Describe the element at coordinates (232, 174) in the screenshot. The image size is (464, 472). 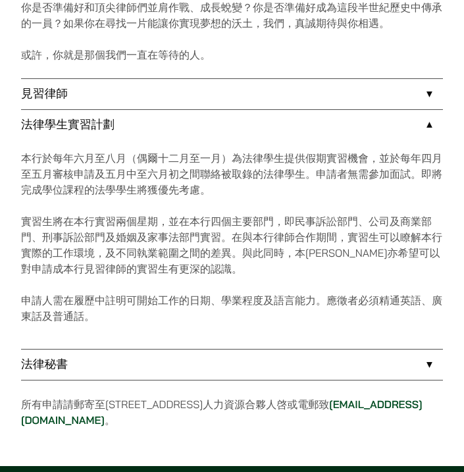
I see `p: 本行於每年六月至八月（偶爾十二月至一月）為法律學生提供假期實習機會，並於每年四月至五月審核申請及五月中至六月初之間聯絡被取錄的法律學生。申請者無需參加面試。即將完成學位課程的法學學生將獲優先考慮。` at that location.